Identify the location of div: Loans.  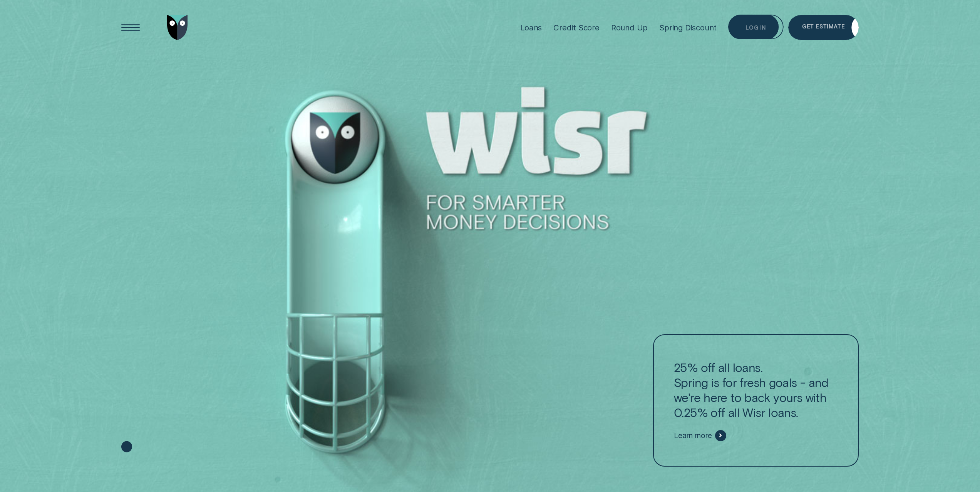
(531, 27).